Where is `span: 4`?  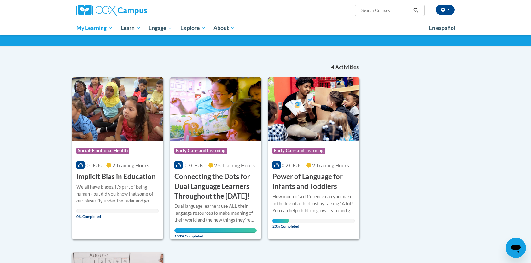
span: 4 is located at coordinates (333, 67).